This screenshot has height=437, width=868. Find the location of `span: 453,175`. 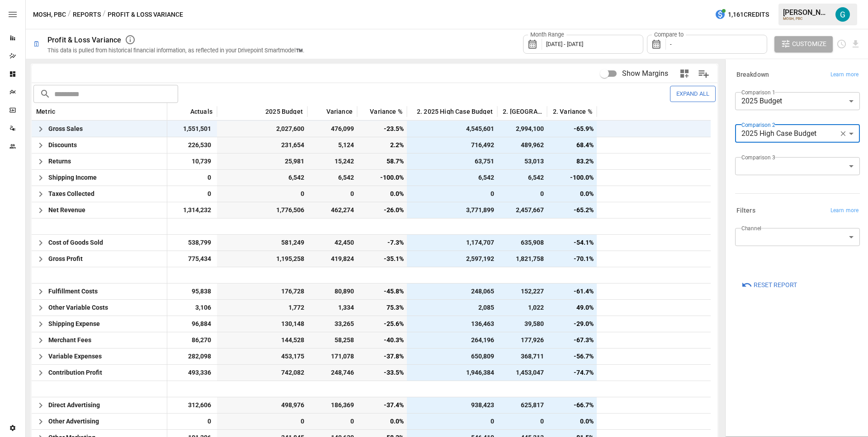

span: 453,175 is located at coordinates (263, 357).